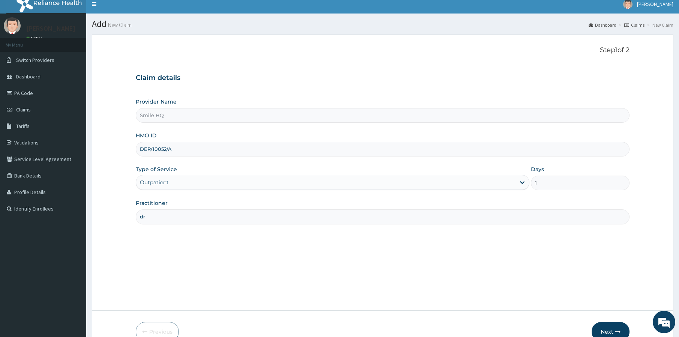 This screenshot has width=679, height=337. What do you see at coordinates (23, 109) in the screenshot?
I see `span: Claims` at bounding box center [23, 109].